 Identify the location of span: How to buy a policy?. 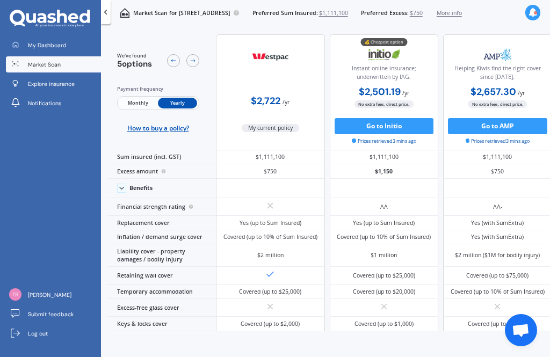
(158, 128).